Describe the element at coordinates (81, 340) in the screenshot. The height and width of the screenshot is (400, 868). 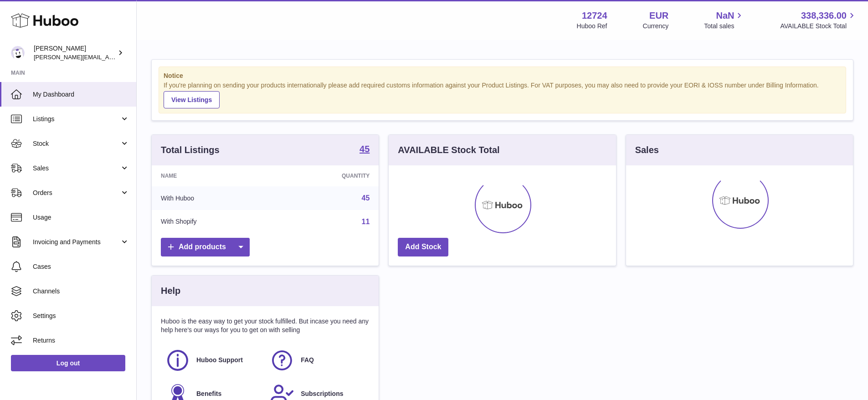
I see `span: Returns` at that location.